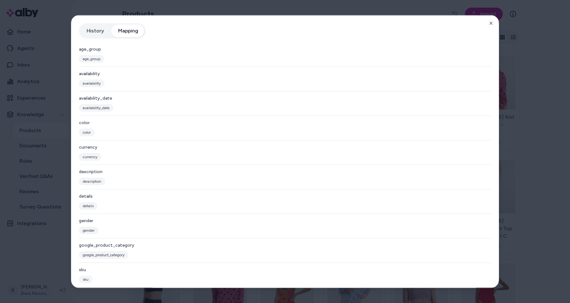  Describe the element at coordinates (88, 206) in the screenshot. I see `span: details` at that location.